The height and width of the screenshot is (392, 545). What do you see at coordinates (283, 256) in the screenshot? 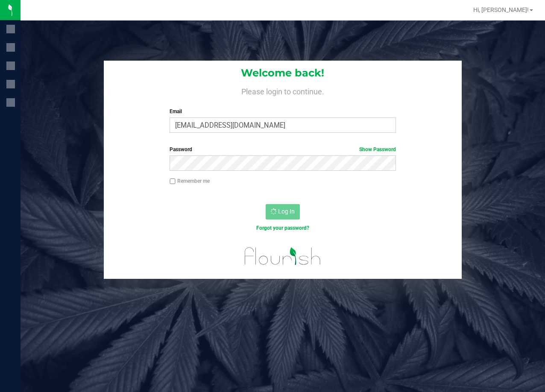
I see `img: flourish_logo.svg` at bounding box center [283, 256].